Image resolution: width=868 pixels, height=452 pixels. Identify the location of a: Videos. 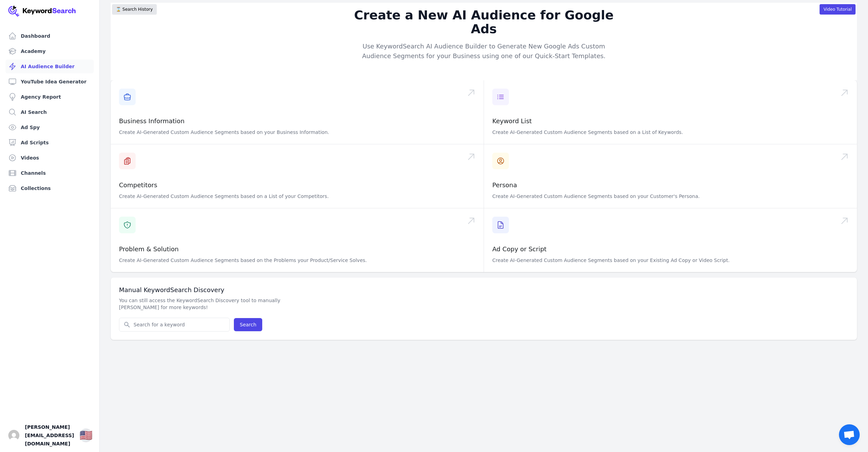
(49, 158).